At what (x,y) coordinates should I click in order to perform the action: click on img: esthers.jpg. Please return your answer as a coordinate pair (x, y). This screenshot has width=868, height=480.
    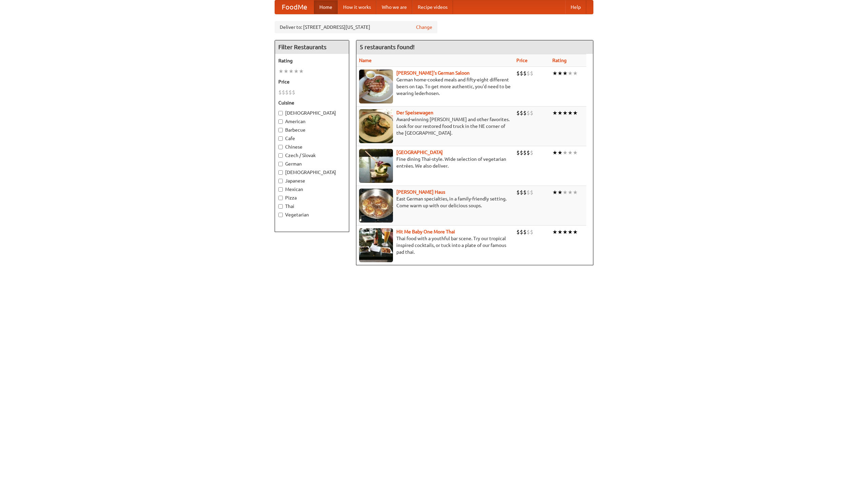
    Looking at the image, I should click on (376, 87).